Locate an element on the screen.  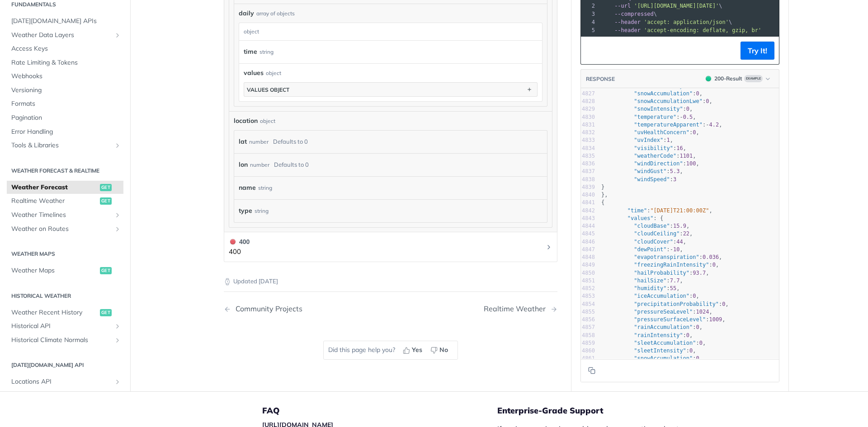
label: lon is located at coordinates (244, 165).